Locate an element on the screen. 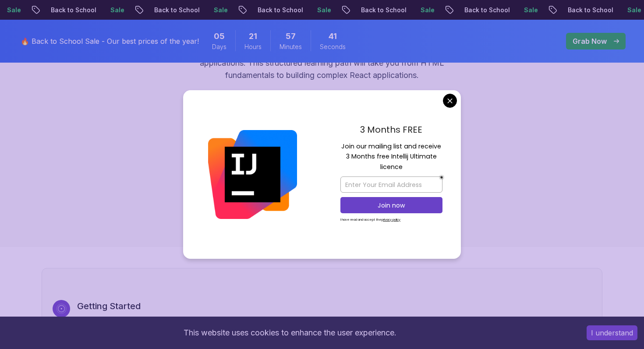 Image resolution: width=644 pixels, height=349 pixels. span: Seconds is located at coordinates (332, 47).